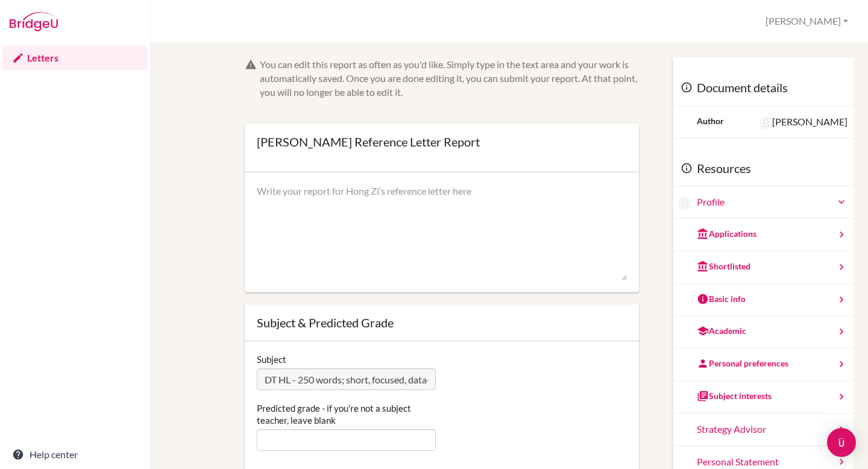 The width and height of the screenshot is (868, 469). I want to click on div: Applications, so click(727, 234).